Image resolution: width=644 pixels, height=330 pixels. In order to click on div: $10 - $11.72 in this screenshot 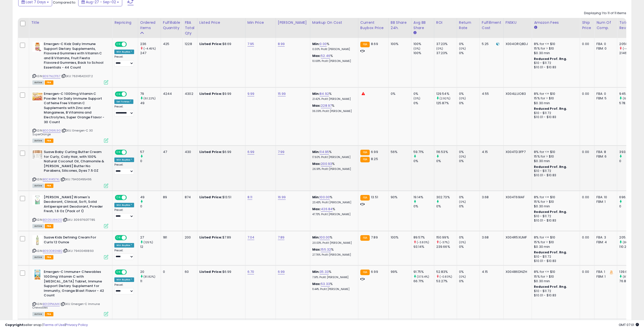, I will do `click(555, 63)`.